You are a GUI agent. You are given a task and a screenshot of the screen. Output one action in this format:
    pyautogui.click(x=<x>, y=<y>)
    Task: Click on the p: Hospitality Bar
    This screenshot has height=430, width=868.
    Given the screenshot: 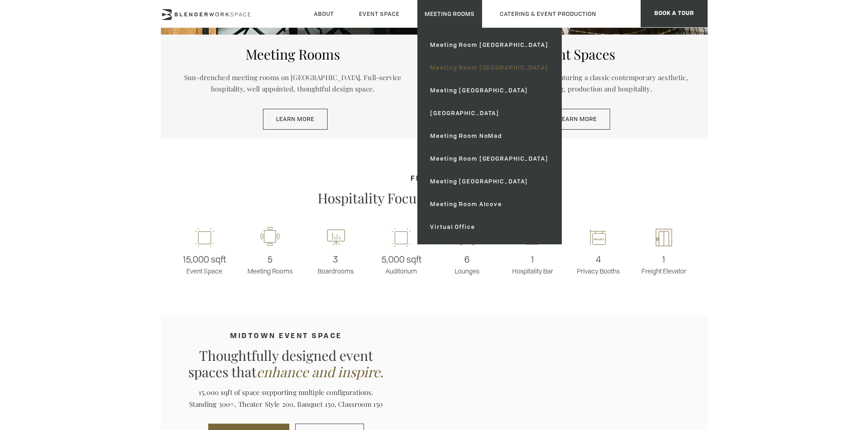 What is the action you would take?
    pyautogui.click(x=533, y=264)
    